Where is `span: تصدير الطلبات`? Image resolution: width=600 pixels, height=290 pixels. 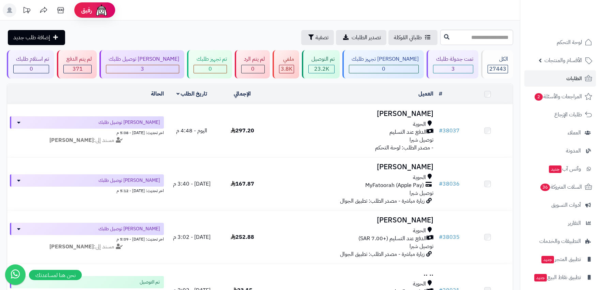 span: تصدير الطلبات is located at coordinates (366, 37).